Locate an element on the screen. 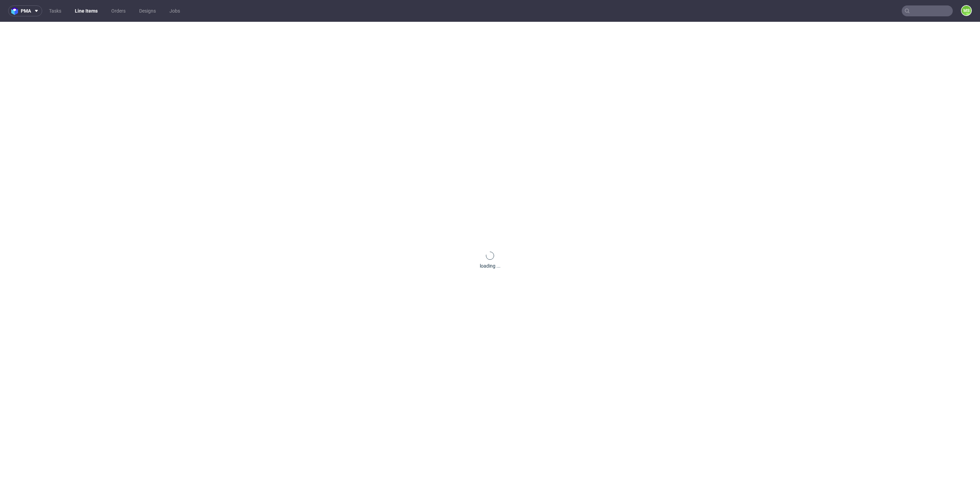 This screenshot has width=980, height=477. a: Tasks is located at coordinates (55, 11).